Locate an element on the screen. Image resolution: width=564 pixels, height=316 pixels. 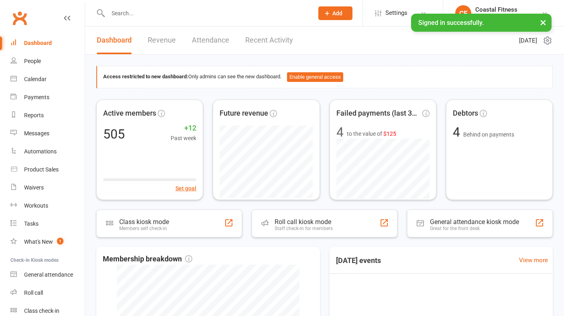
input: Search... is located at coordinates (207, 13).